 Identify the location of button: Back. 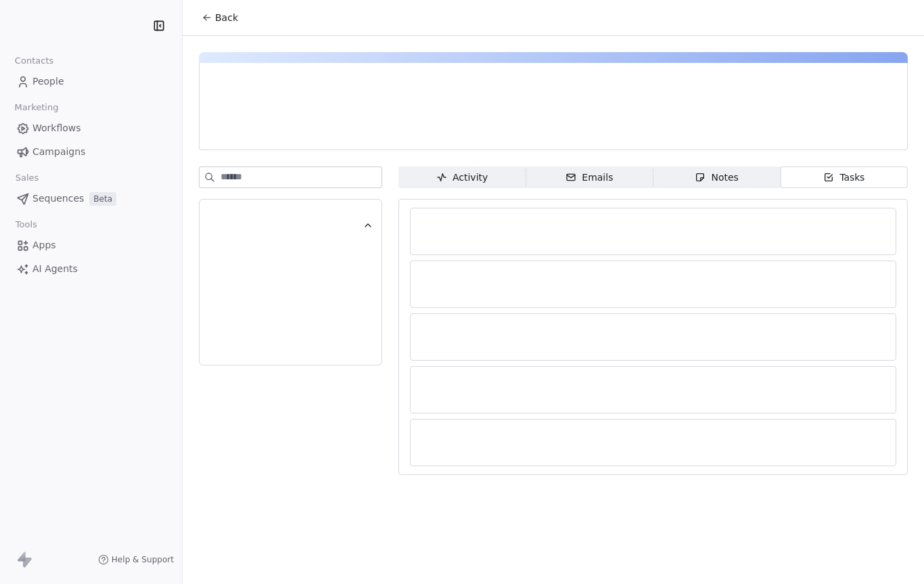
(220, 18).